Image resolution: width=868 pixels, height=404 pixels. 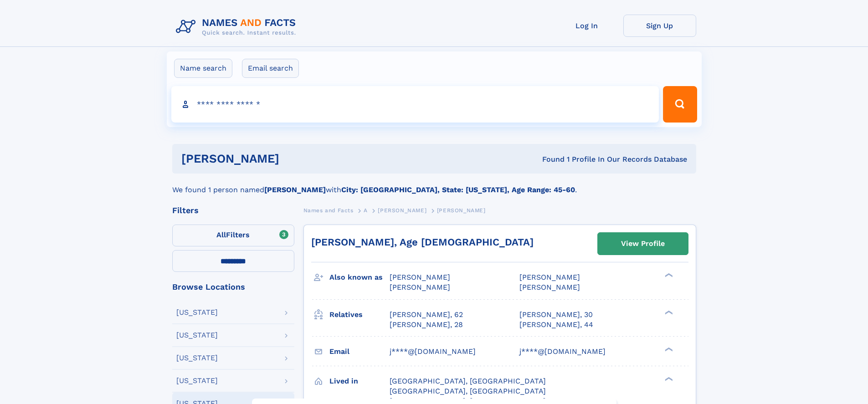 What do you see at coordinates (221, 235) in the screenshot?
I see `span: All` at bounding box center [221, 235].